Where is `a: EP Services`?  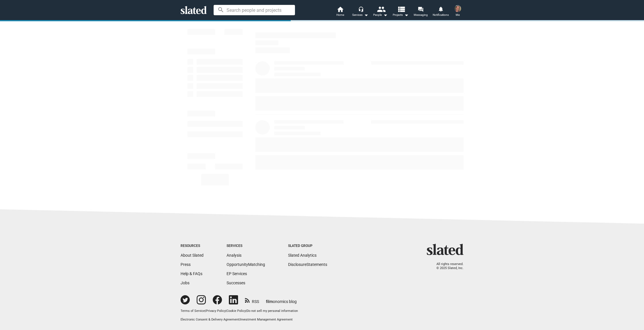
a: EP Services is located at coordinates (236, 274).